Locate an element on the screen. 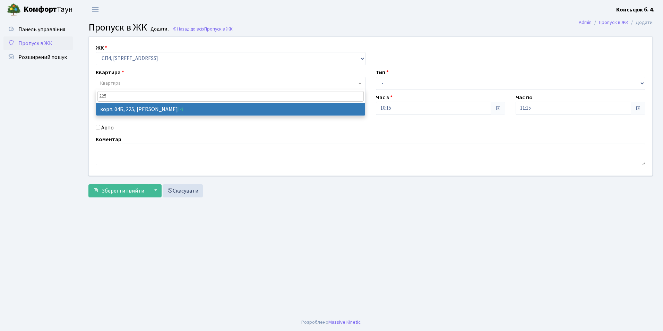 Image resolution: width=663 pixels, height=331 pixels. li: Додати is located at coordinates (641, 23).